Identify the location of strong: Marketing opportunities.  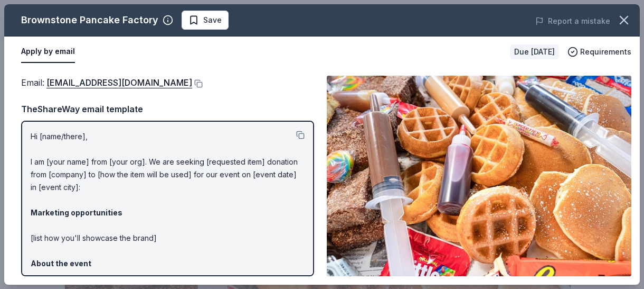
(77, 212).